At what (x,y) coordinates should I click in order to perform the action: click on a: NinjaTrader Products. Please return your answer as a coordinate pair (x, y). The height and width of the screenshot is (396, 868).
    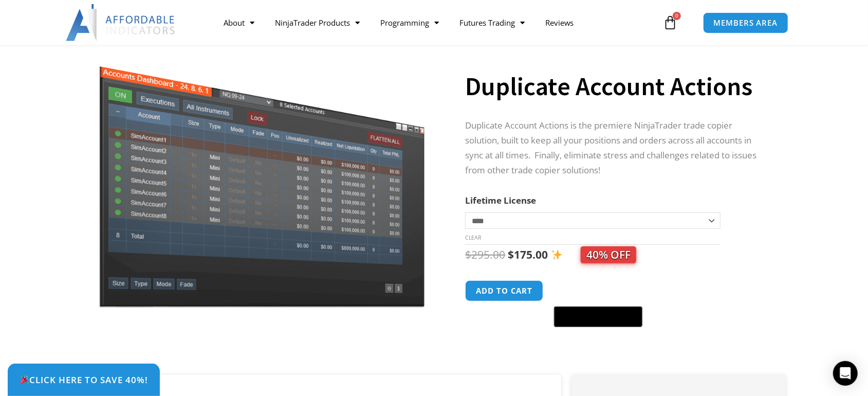
    Looking at the image, I should click on (317, 23).